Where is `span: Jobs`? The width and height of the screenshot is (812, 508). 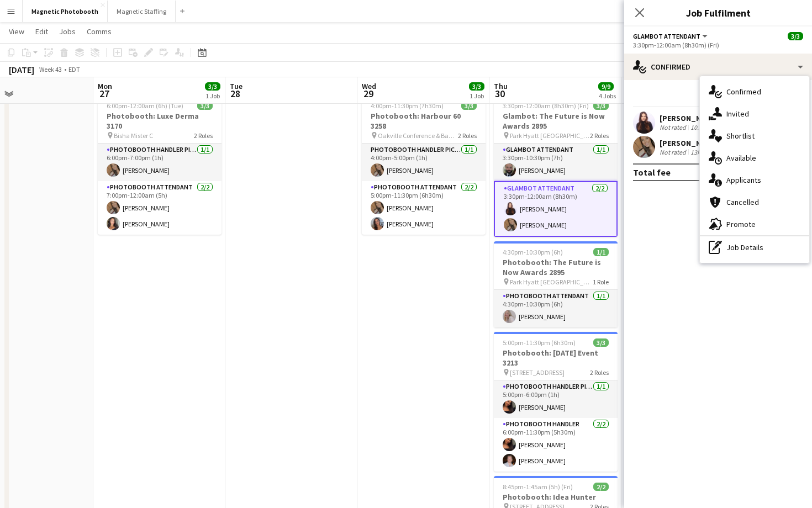 span: Jobs is located at coordinates (68, 31).